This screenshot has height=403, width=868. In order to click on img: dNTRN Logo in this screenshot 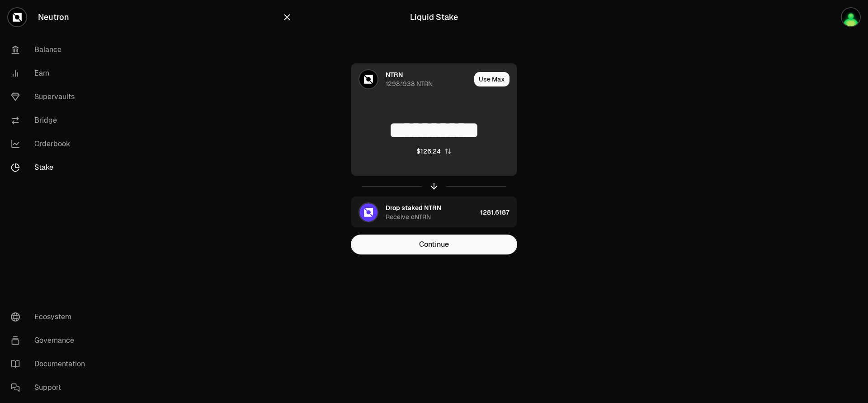, I will do `click(368, 212)`.